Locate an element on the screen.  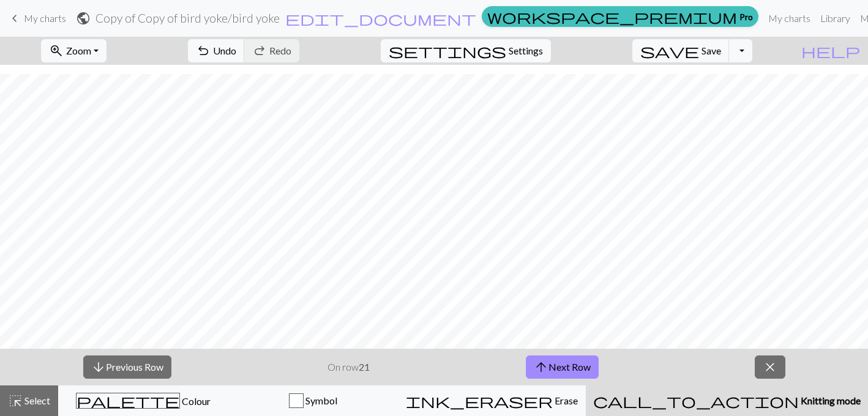
span: Select is located at coordinates (36, 400).